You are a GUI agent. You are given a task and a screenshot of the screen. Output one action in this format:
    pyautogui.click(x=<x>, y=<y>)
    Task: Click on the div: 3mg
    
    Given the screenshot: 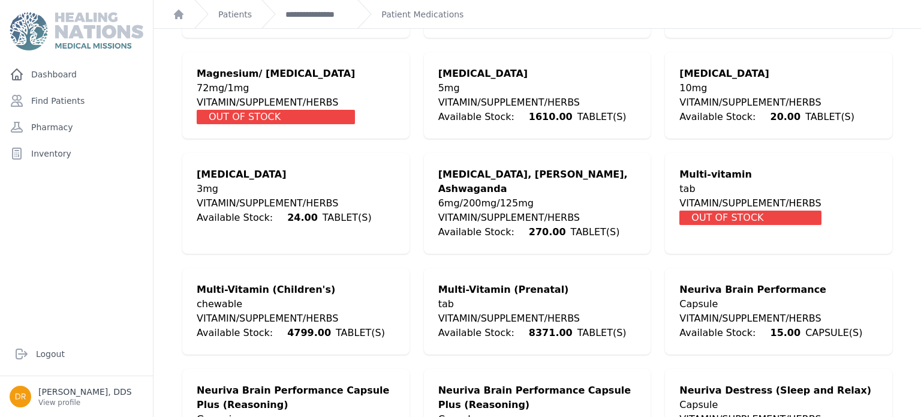 What is the action you would take?
    pyautogui.click(x=284, y=189)
    